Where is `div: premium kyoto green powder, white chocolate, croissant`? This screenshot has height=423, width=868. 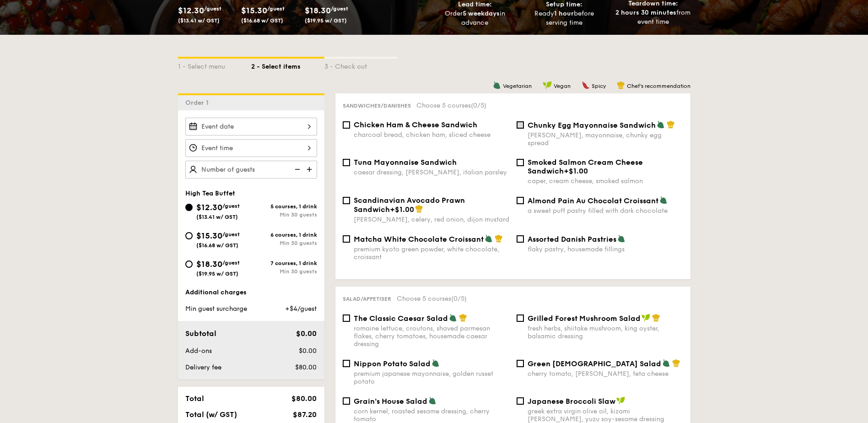 div: premium kyoto green powder, white chocolate, croissant is located at coordinates (431, 254).